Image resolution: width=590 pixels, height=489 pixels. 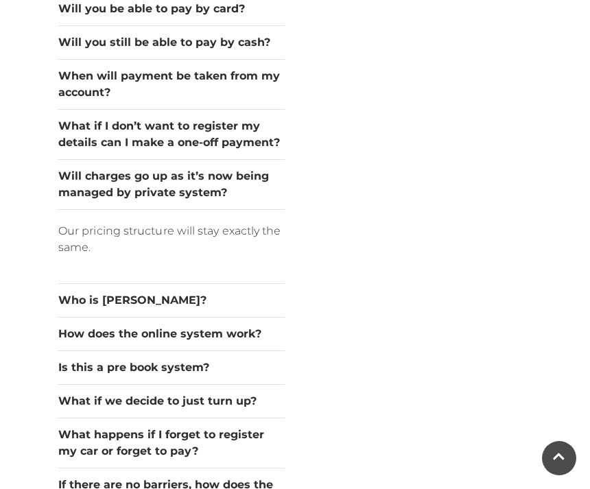 What do you see at coordinates (171, 9) in the screenshot?
I see `button: Will you be able to pay by card?` at bounding box center [171, 9].